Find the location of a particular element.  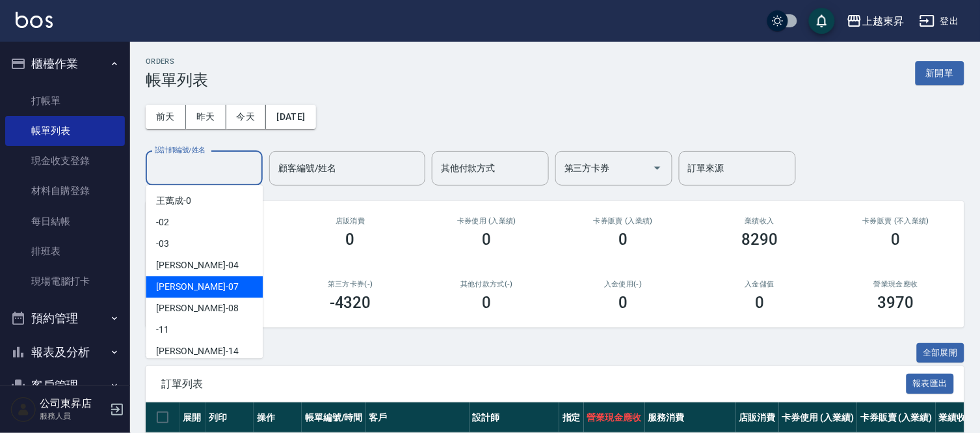

th: 操作 is located at coordinates (278, 417).